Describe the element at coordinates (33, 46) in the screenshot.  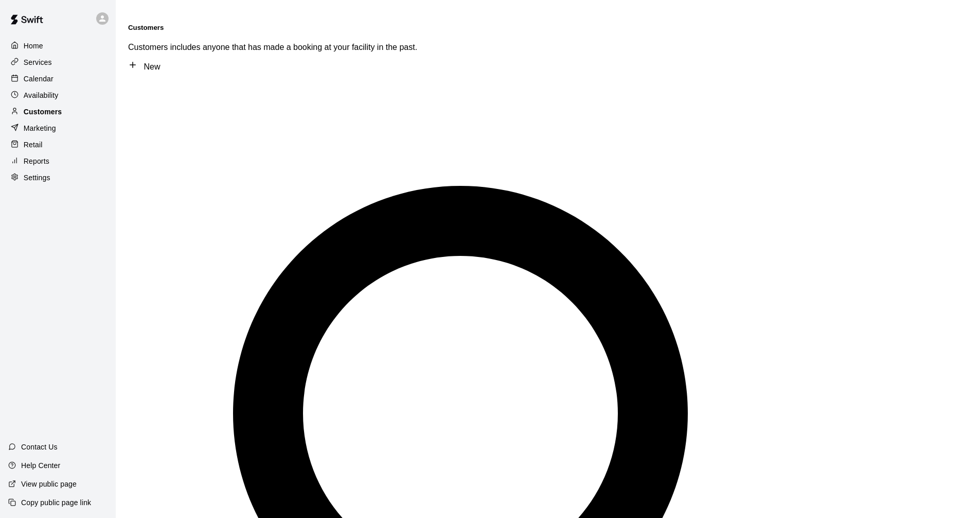
I see `p: Home` at that location.